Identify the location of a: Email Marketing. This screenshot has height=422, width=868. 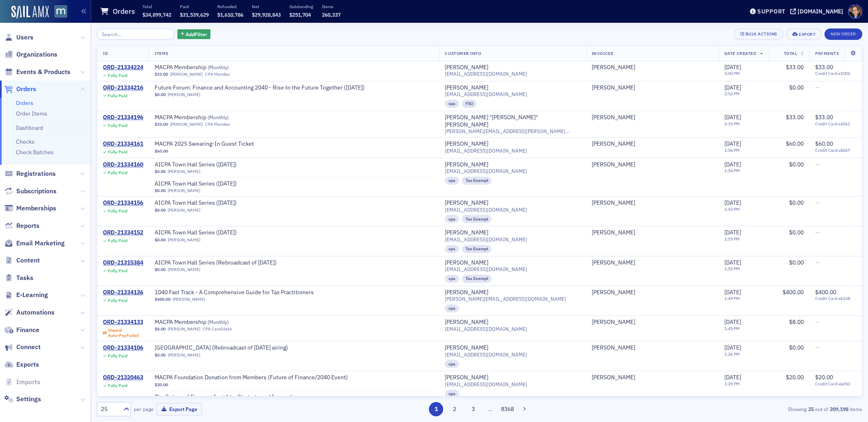
(35, 243).